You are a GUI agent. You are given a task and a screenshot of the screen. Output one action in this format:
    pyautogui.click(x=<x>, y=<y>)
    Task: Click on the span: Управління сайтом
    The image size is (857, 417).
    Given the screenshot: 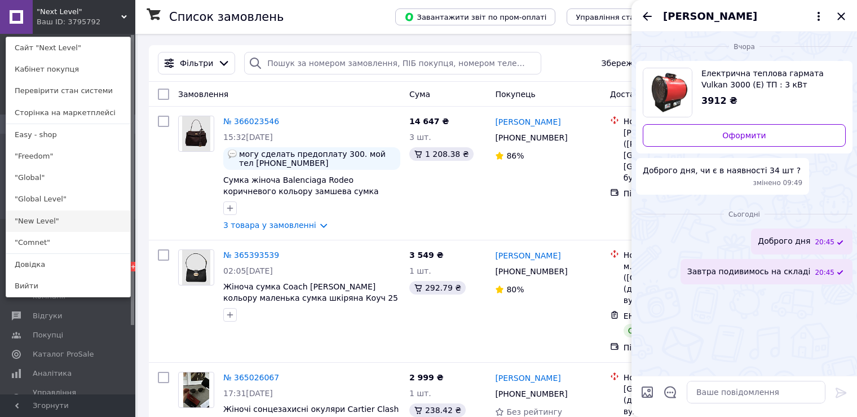 What is the action you would take?
    pyautogui.click(x=68, y=398)
    